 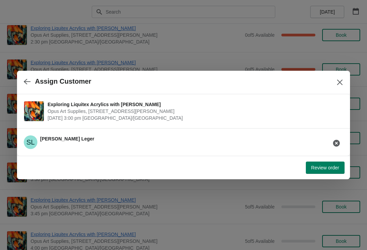 What do you see at coordinates (325, 167) in the screenshot?
I see `span: Review order` at bounding box center [325, 167].